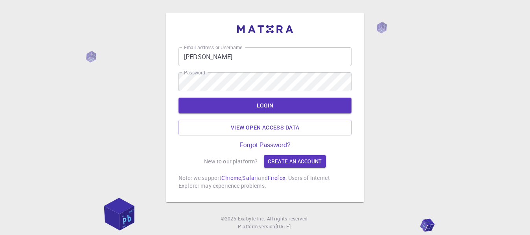 This screenshot has width=530, height=235. I want to click on button: LOGIN, so click(265, 105).